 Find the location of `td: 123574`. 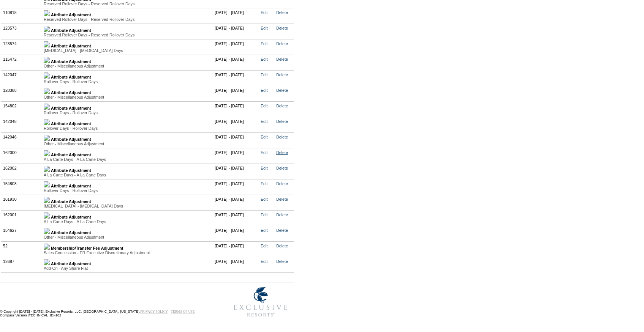

td: 123574 is located at coordinates (21, 47).